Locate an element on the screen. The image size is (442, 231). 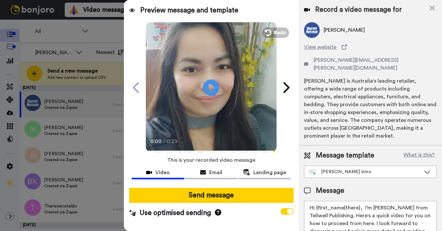
span: View website is located at coordinates (320, 47).